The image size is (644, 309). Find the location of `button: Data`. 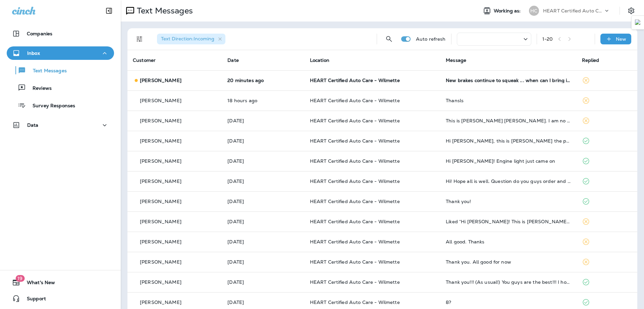

button: Data is located at coordinates (60, 125).